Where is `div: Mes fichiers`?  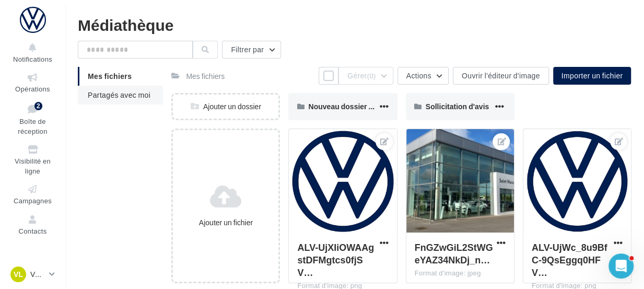
div: Mes fichiers is located at coordinates (205, 76).